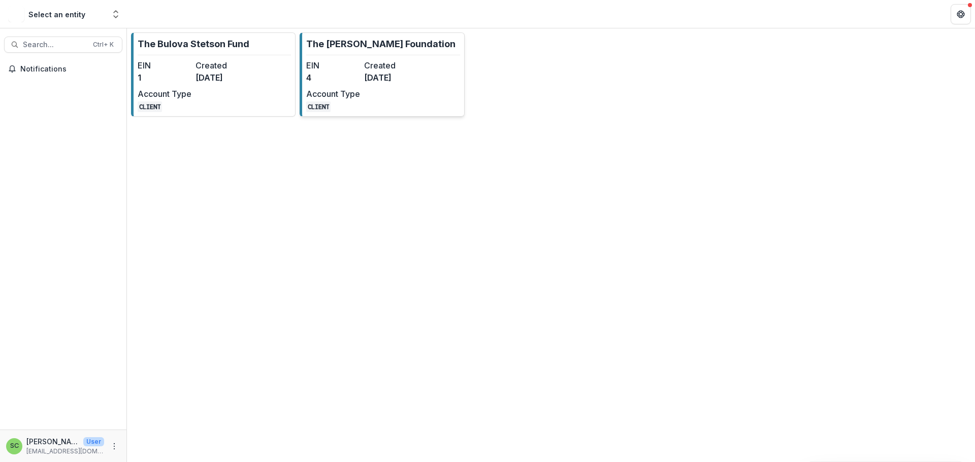 The width and height of the screenshot is (975, 462). Describe the element at coordinates (93, 442) in the screenshot. I see `p: User` at that location.